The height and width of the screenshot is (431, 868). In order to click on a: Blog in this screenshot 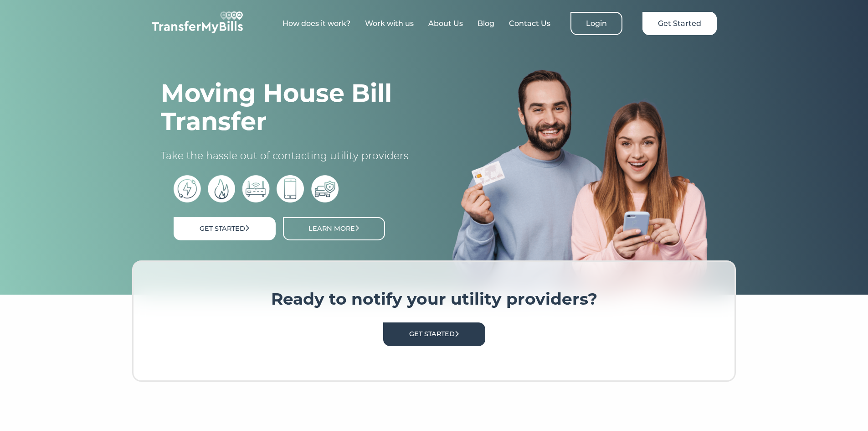, I will do `click(486, 23)`.